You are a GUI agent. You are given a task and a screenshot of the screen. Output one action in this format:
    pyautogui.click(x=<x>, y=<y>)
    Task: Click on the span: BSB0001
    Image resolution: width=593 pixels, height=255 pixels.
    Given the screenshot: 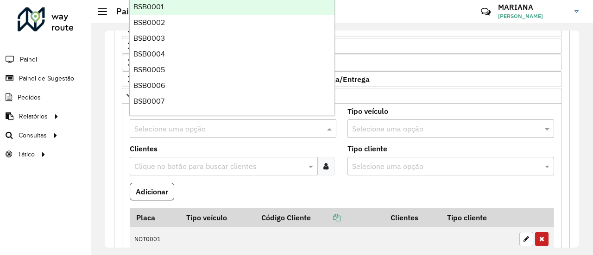 What is the action you would take?
    pyautogui.click(x=148, y=6)
    